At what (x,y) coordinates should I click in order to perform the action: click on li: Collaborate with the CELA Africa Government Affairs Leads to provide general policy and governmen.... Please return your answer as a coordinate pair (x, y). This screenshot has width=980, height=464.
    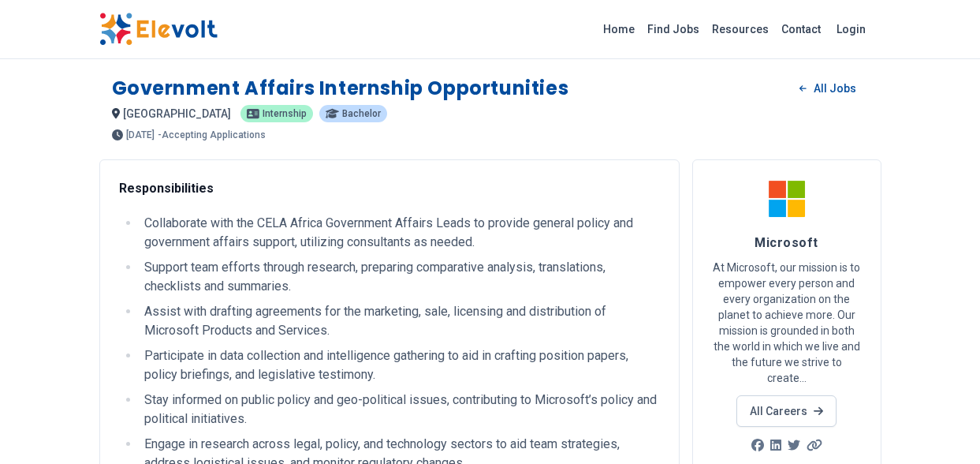
    Looking at the image, I should click on (400, 232).